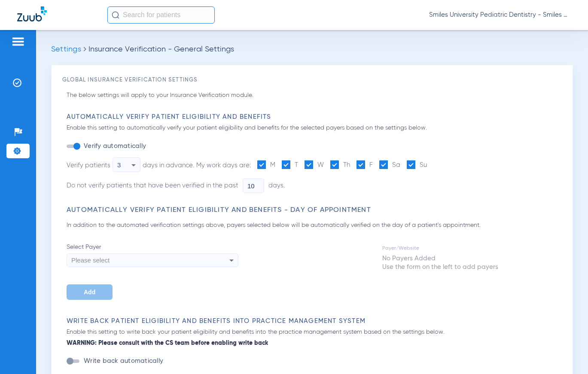  I want to click on label: W, so click(314, 165).